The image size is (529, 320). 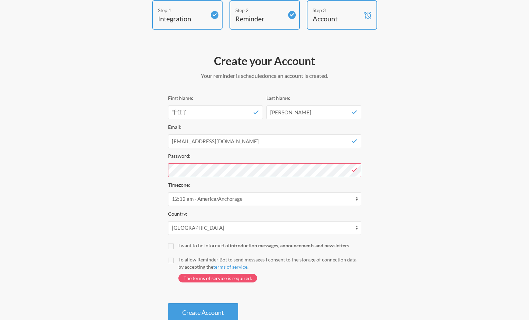 What do you see at coordinates (218, 278) in the screenshot?
I see `span: The terms of service is required.` at bounding box center [218, 278].